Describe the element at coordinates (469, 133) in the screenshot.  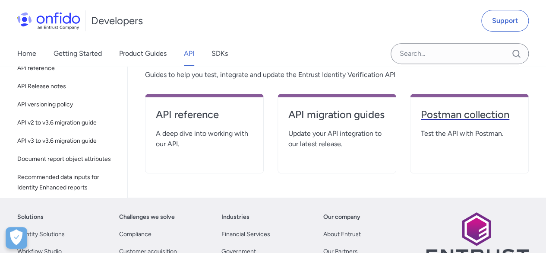
I see `span: Test the API with Postman.` at that location.